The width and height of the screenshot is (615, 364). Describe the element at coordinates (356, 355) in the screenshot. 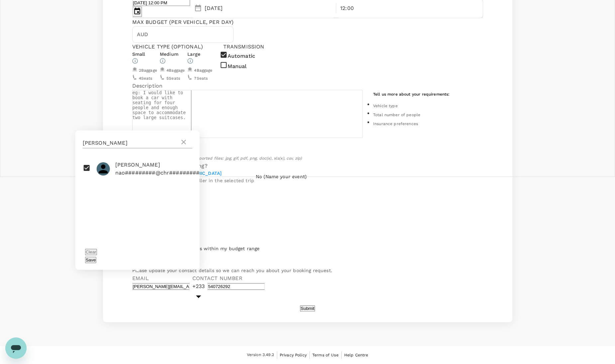

I see `a: Help Centre` at that location.